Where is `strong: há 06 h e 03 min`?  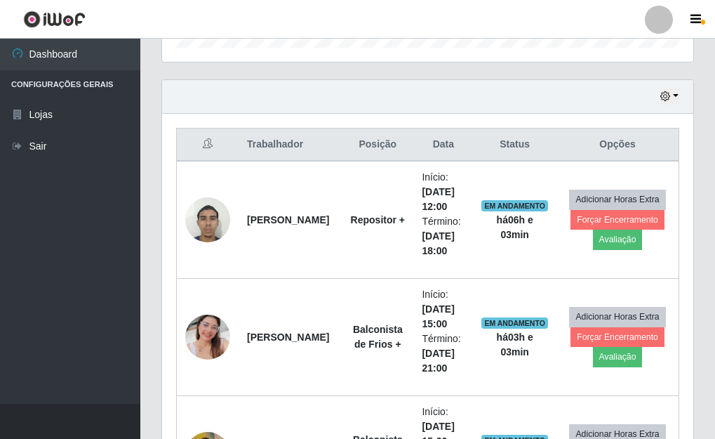
strong: há 06 h e 03 min is located at coordinates (515, 227).